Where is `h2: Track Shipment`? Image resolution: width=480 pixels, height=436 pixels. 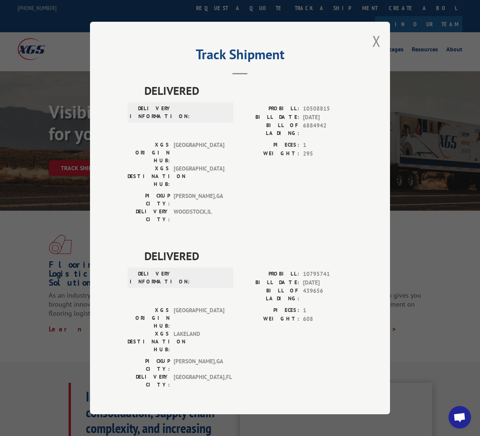
h2: Track Shipment is located at coordinates (240, 56).